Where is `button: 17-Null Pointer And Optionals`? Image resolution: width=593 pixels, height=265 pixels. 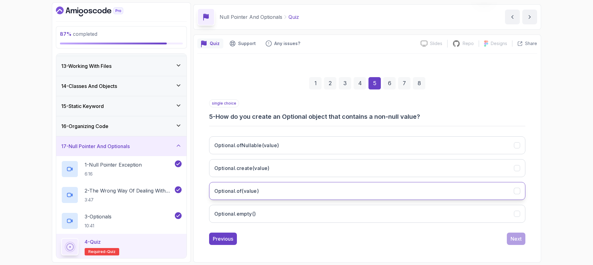
button: 17-Null Pointer And Optionals is located at coordinates (121, 146).